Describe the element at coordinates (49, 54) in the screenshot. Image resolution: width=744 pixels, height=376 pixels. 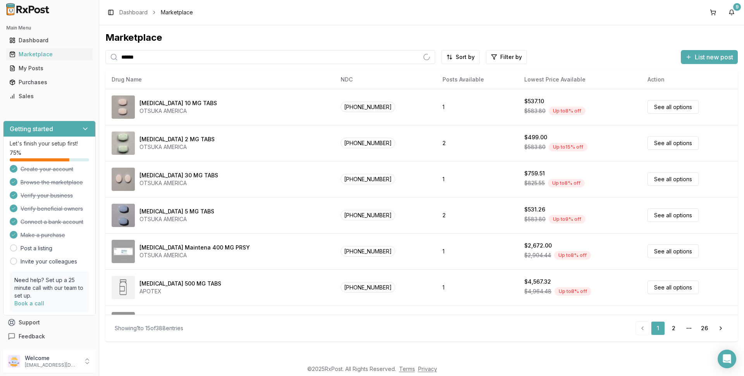
I see `button: Marketplace` at that location.